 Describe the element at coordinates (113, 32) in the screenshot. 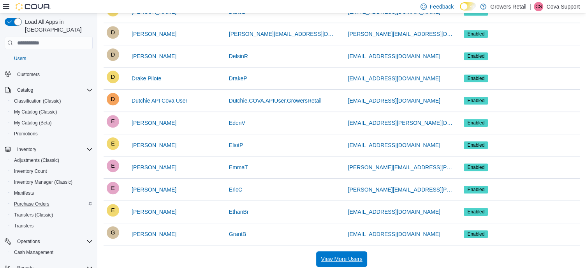

I see `div: Darryl` at that location.